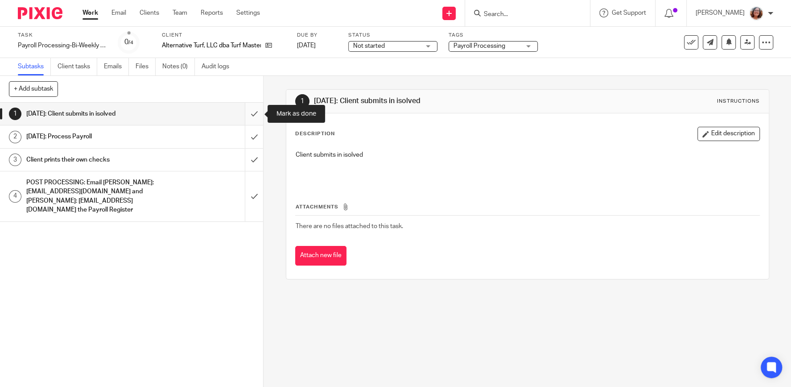 This screenshot has width=791, height=387. Describe the element at coordinates (212, 13) in the screenshot. I see `a: Reports` at that location.